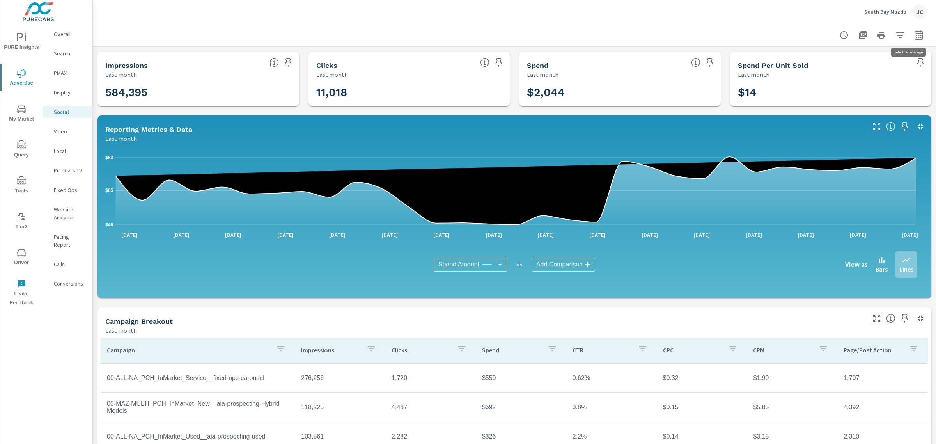 This screenshot has height=444, width=936. What do you see at coordinates (521, 407) in the screenshot?
I see `td: $692` at bounding box center [521, 407].